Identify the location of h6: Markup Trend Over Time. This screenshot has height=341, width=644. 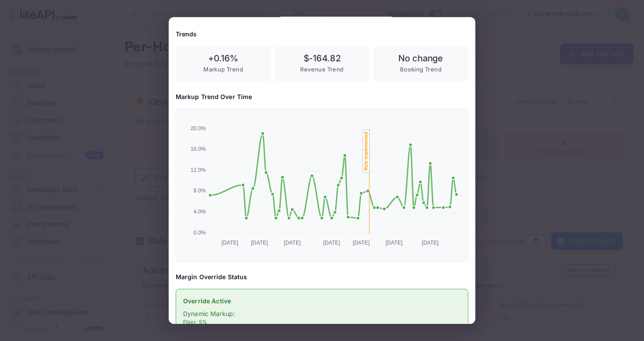
(322, 97).